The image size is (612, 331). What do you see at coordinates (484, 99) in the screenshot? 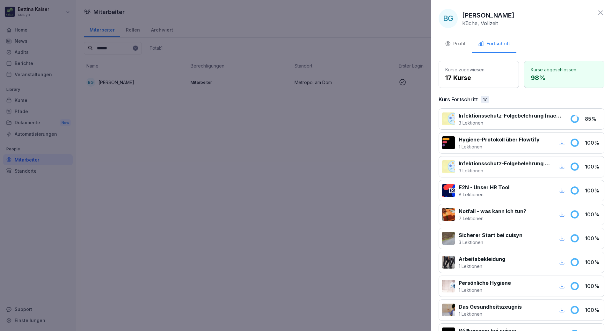
I see `div: 17` at bounding box center [484, 99].